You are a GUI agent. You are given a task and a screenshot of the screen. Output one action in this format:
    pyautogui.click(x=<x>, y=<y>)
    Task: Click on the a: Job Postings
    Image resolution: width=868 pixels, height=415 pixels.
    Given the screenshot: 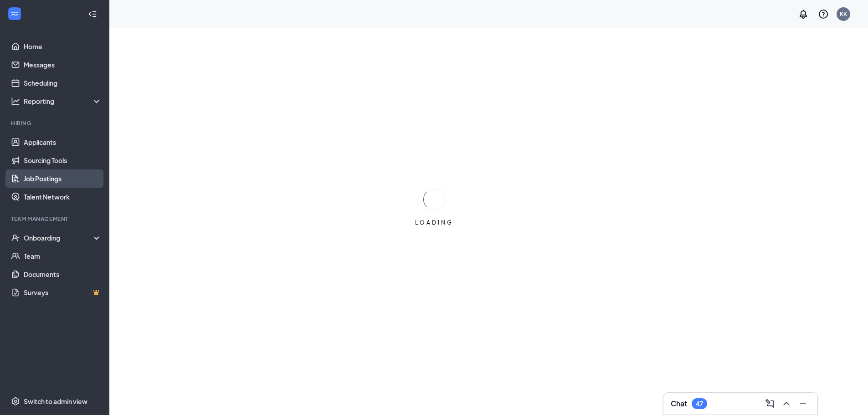 What is the action you would take?
    pyautogui.click(x=63, y=179)
    